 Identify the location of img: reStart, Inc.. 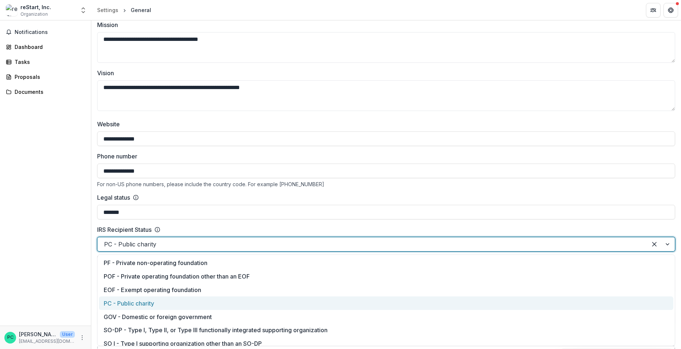
(12, 10).